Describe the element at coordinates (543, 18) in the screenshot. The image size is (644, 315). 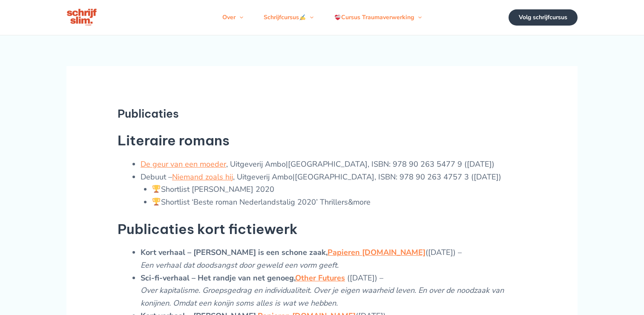
I see `a: Volg schrijfcursus` at that location.